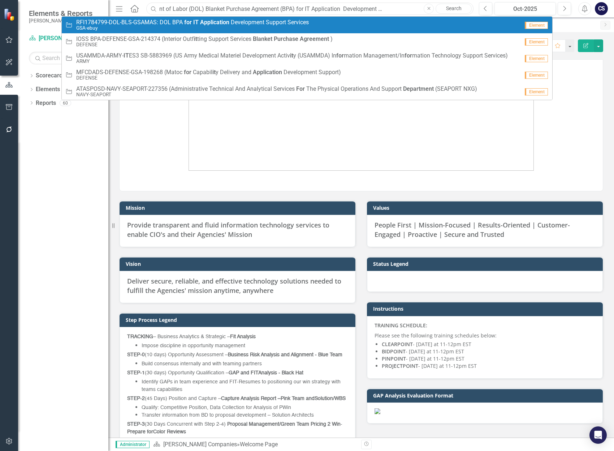  I want to click on strong: PROJECTPOINT, so click(400, 365).